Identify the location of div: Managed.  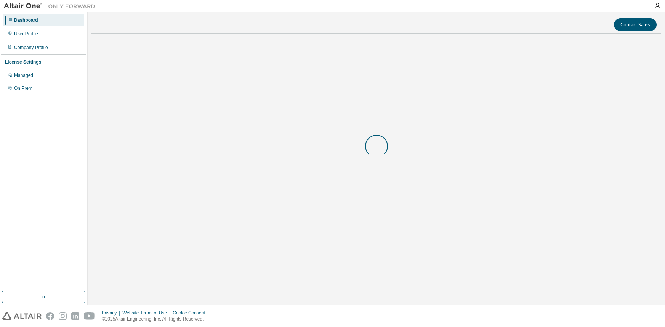
(24, 75).